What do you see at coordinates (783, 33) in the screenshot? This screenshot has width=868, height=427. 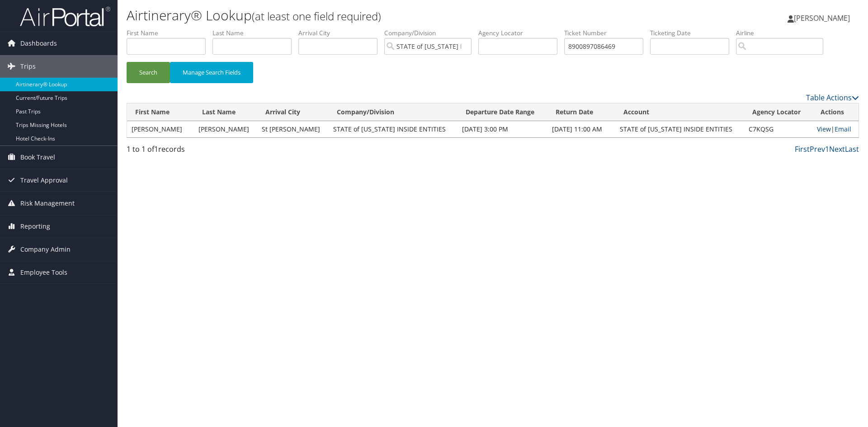 I see `label: Airline` at bounding box center [783, 33].